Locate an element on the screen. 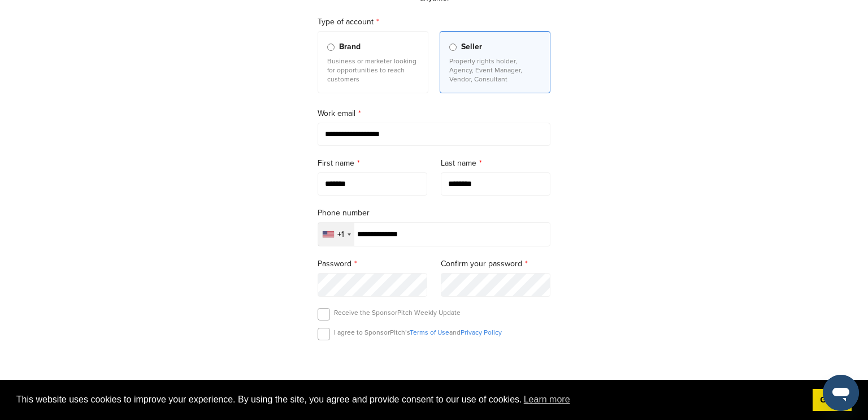 Image resolution: width=868 pixels, height=420 pixels. p: I agree to SponsorPitch’s and is located at coordinates (418, 332).